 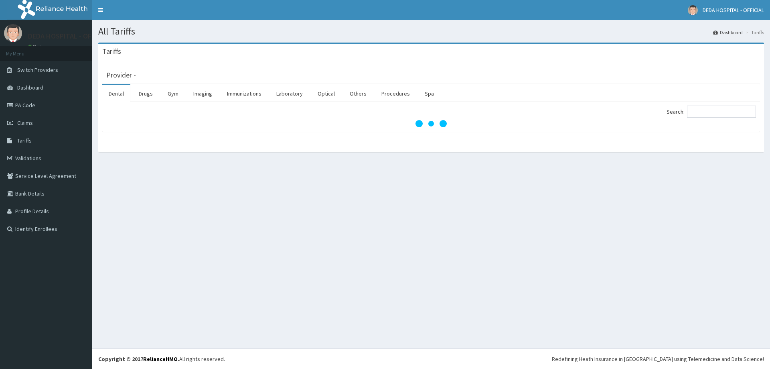 What do you see at coordinates (754, 32) in the screenshot?
I see `li: Tariffs` at bounding box center [754, 32].